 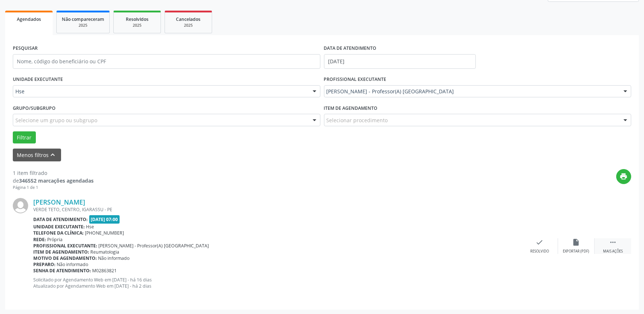 I want to click on b: Rede:, so click(x=40, y=239).